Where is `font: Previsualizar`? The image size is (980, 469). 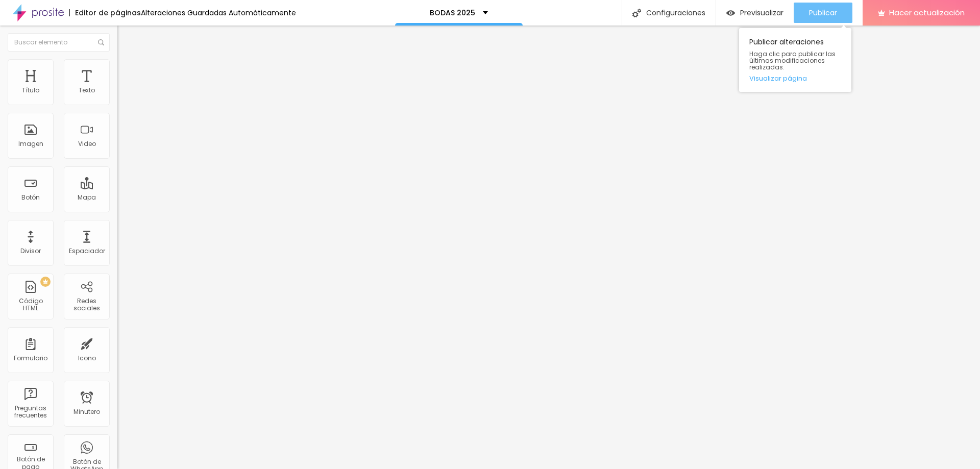
font: Previsualizar is located at coordinates (762, 13).